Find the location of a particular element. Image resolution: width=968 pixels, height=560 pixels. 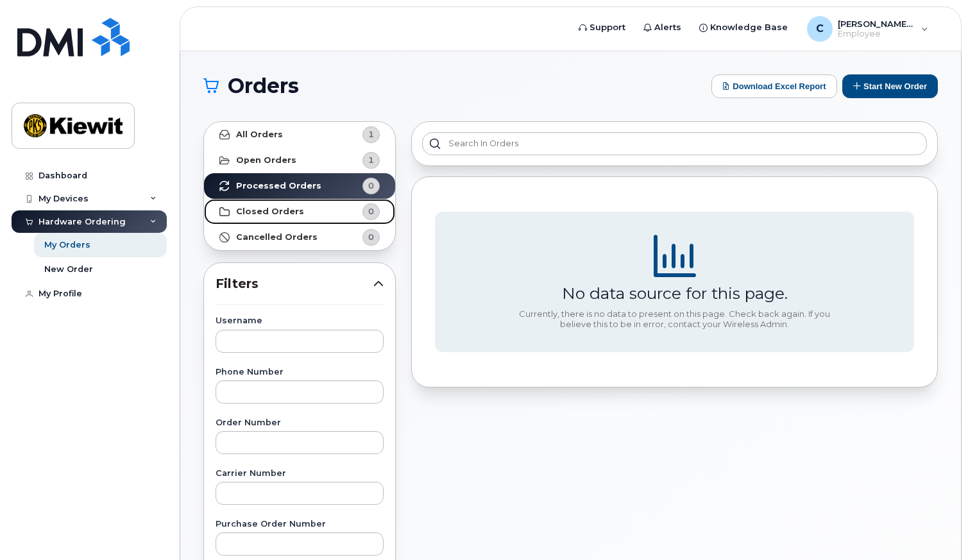

span: Filters is located at coordinates (294, 284).